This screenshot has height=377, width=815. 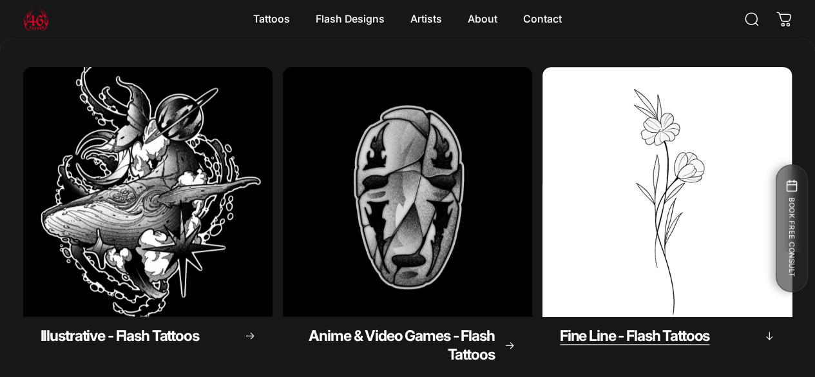 What do you see at coordinates (542, 19) in the screenshot?
I see `a: Contact` at bounding box center [542, 19].